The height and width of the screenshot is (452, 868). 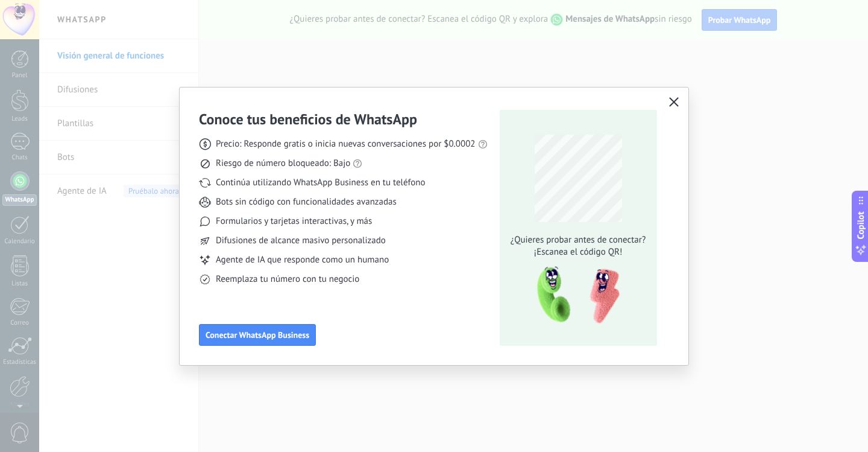 What do you see at coordinates (578, 252) in the screenshot?
I see `span: ¡Escanea el código QR!` at bounding box center [578, 252].